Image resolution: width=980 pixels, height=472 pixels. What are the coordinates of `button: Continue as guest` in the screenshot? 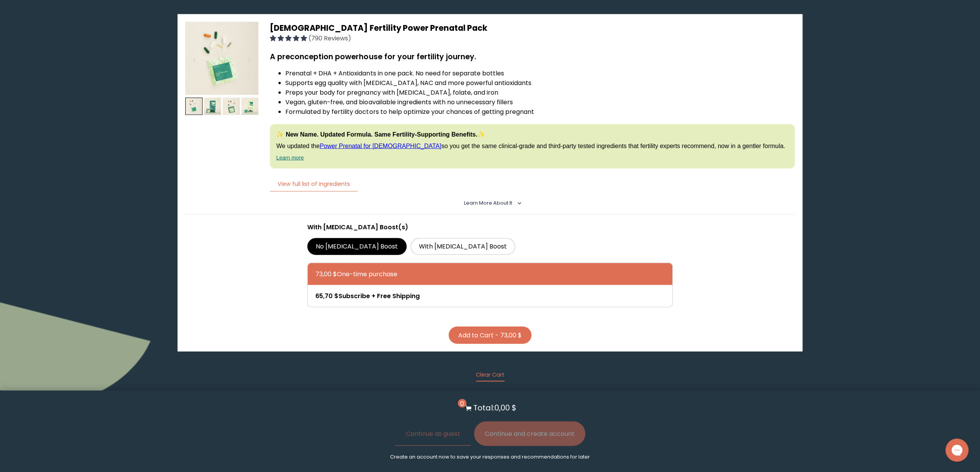 It's located at (433, 434).